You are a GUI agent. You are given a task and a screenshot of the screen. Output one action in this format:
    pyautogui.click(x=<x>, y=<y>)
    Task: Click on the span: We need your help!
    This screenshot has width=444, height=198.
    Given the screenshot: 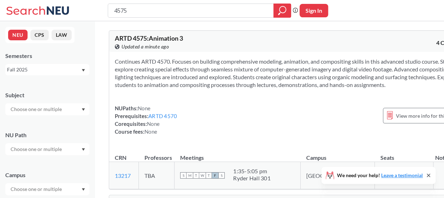 What is the action you would take?
    pyautogui.click(x=380, y=175)
    